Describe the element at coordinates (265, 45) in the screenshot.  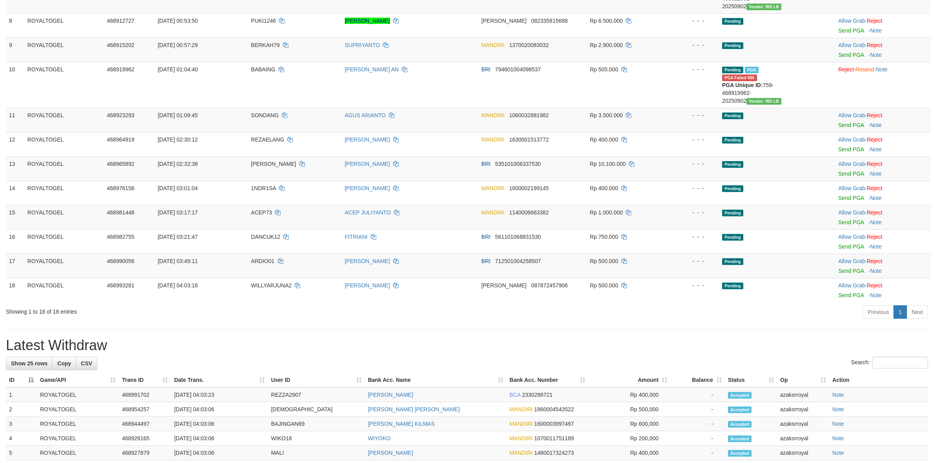
I see `span: BERKAH79` at that location.